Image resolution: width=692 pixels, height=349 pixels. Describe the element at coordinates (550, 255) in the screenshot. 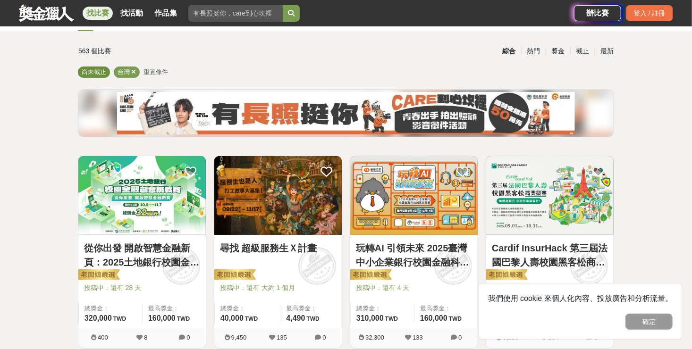

I see `a: Cardif InsurHack 第三屆法國巴黎人壽校園黑客松商業競賽` at that location.